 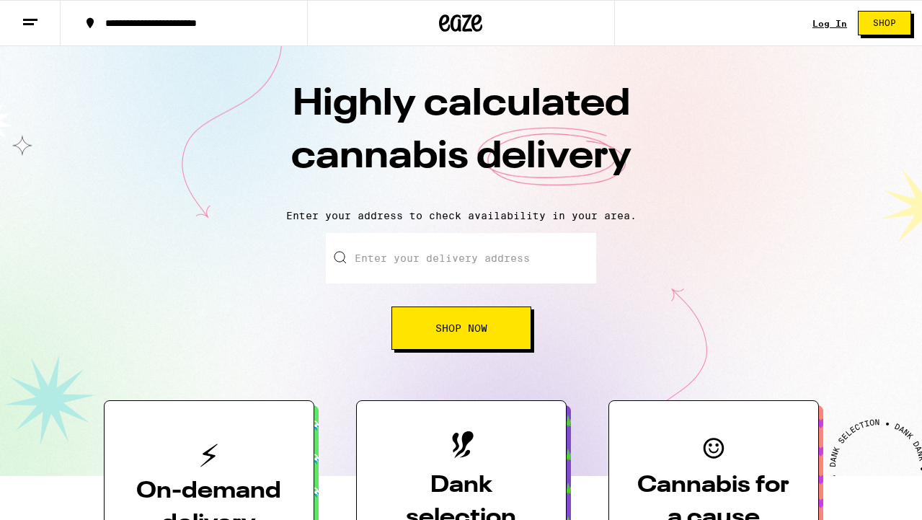 I want to click on p: Enter your address to check availability in your area., so click(x=461, y=216).